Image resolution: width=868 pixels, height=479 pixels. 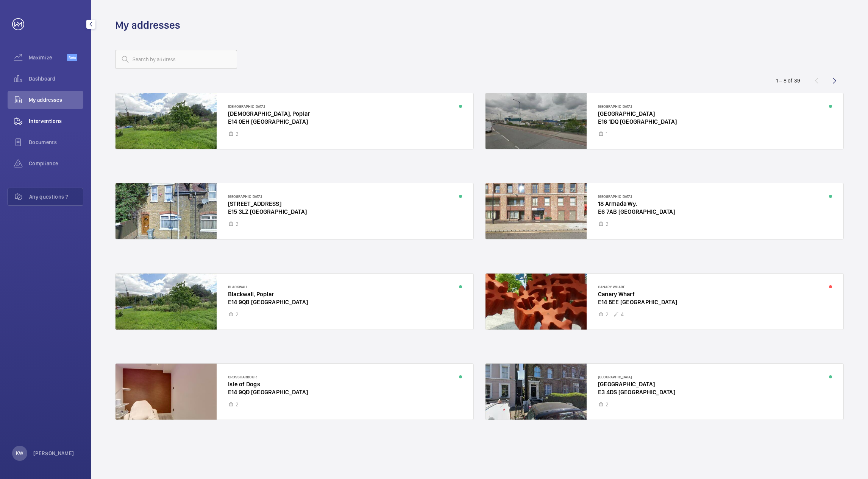 What do you see at coordinates (788, 80) in the screenshot?
I see `div: 1 – 8 of 39` at bounding box center [788, 80].